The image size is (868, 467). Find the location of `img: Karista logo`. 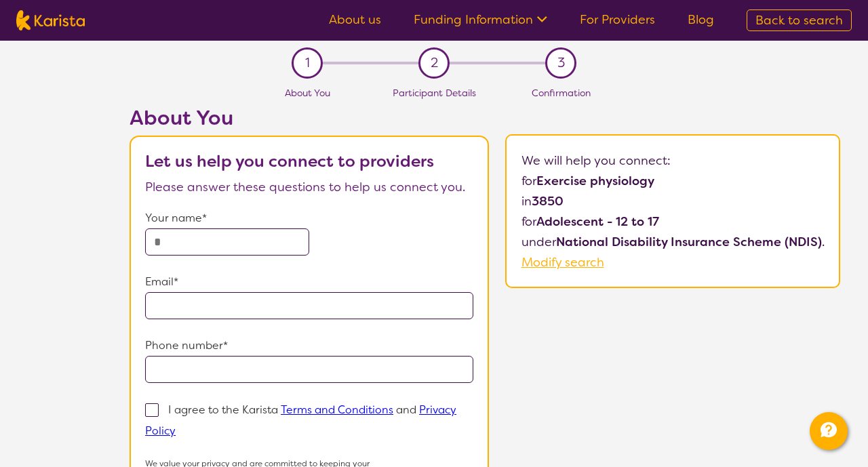

img: Karista logo is located at coordinates (50, 20).